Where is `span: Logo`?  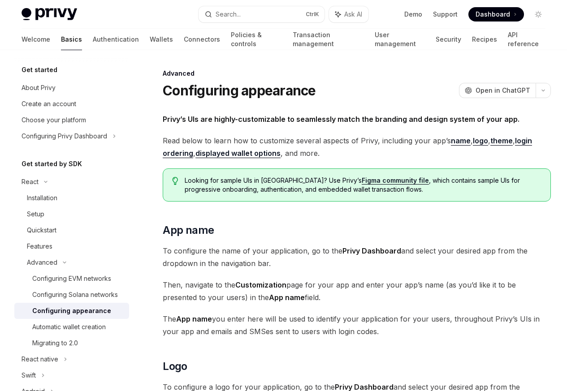
span: Logo is located at coordinates (175, 367).